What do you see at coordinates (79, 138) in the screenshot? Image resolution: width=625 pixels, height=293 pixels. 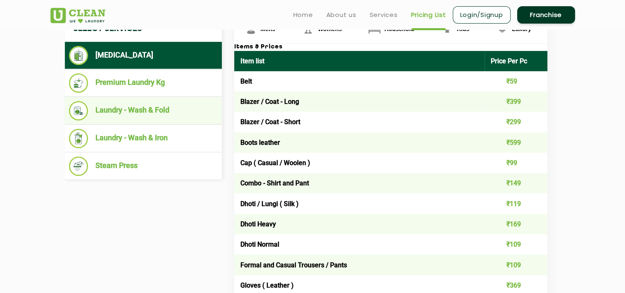 I see `img: Laundry - Wash & Iron` at bounding box center [79, 138].